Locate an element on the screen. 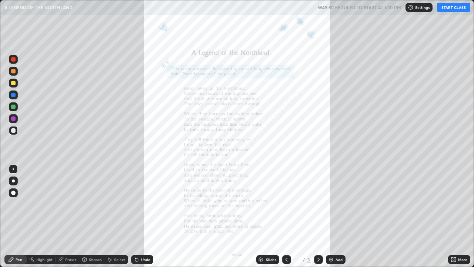 The height and width of the screenshot is (267, 474). h5: WAS SCHEDULED TO START AT 5:10 PM is located at coordinates (359, 7).